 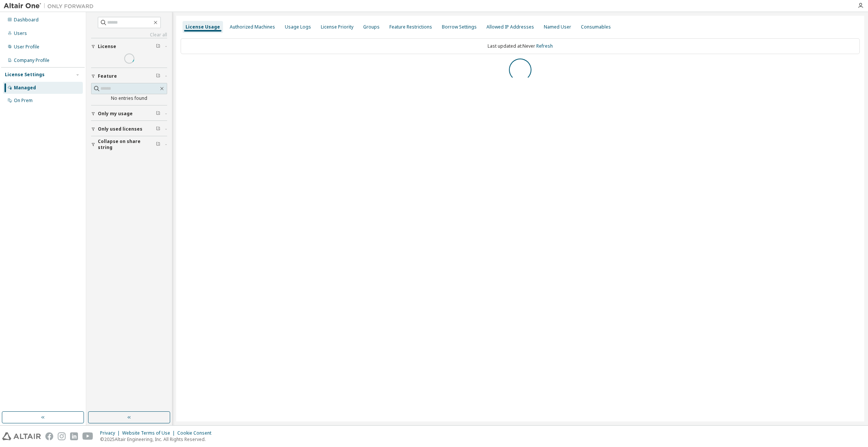 I want to click on div: Cookie Consent, so click(x=197, y=433).